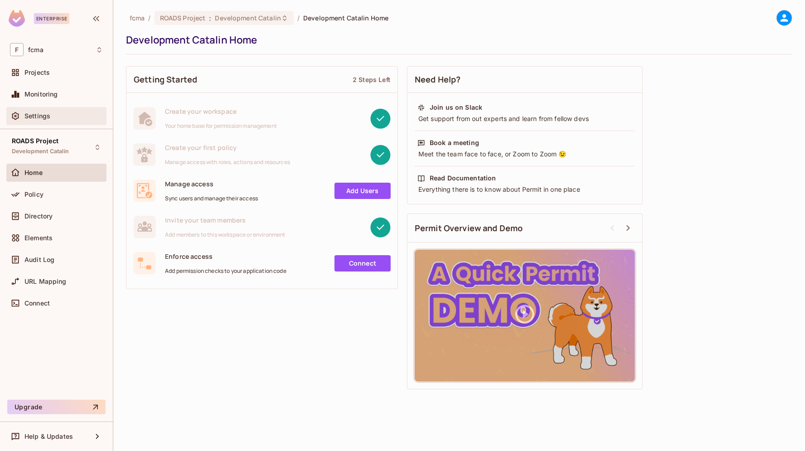 The height and width of the screenshot is (451, 805). I want to click on span: Elements, so click(39, 238).